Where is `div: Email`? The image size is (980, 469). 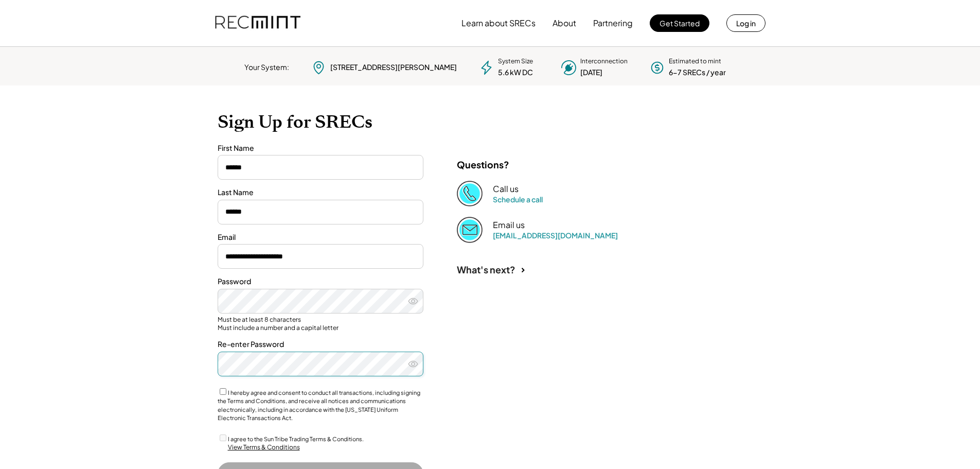 div: Email is located at coordinates (320, 237).